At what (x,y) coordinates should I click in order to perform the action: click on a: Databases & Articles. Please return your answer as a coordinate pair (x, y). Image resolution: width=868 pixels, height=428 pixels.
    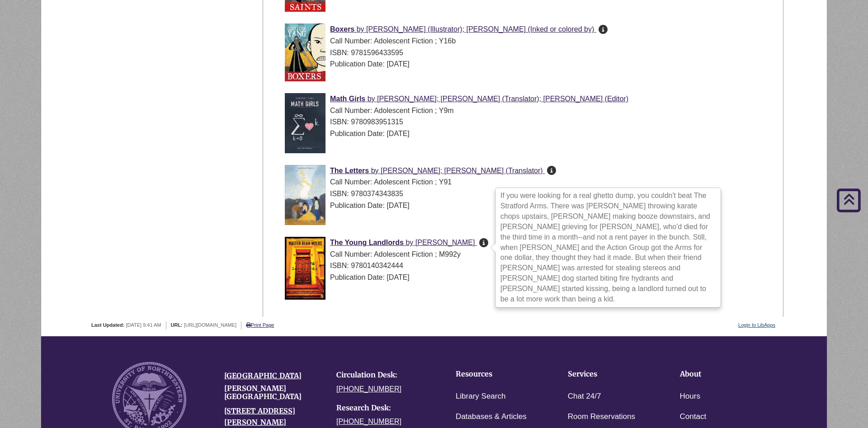
    Looking at the image, I should click on (491, 417).